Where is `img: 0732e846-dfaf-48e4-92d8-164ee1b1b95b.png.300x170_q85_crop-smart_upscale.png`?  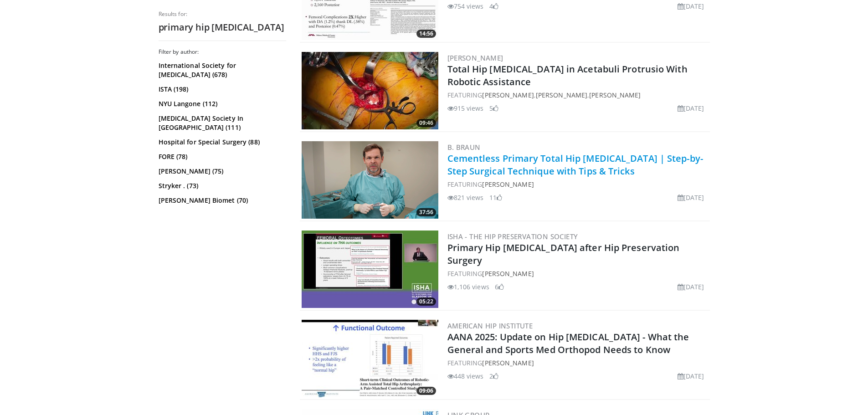 img: 0732e846-dfaf-48e4-92d8-164ee1b1b95b.png.300x170_q85_crop-smart_upscale.png is located at coordinates (370, 180).